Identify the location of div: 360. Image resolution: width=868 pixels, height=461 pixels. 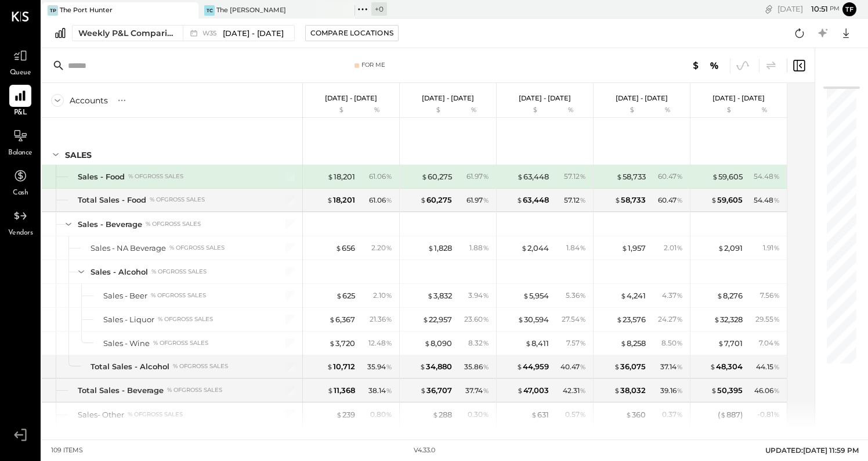
(636, 414).